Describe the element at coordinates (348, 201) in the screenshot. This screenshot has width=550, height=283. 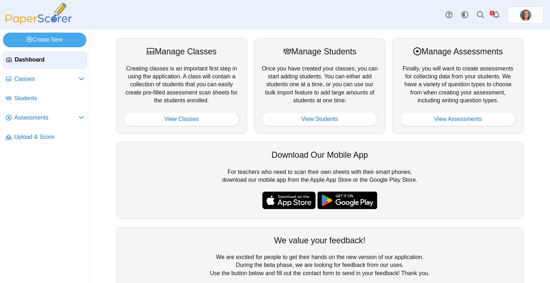
I see `img: google-play-badge.png` at that location.